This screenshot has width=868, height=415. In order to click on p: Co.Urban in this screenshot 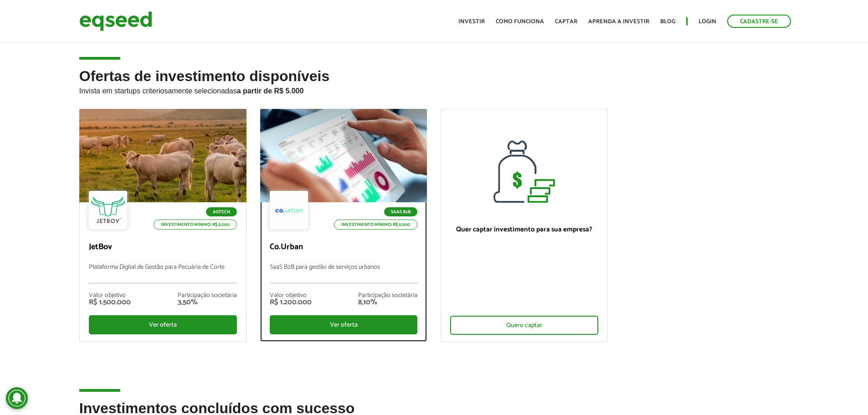, I will do `click(344, 247)`.